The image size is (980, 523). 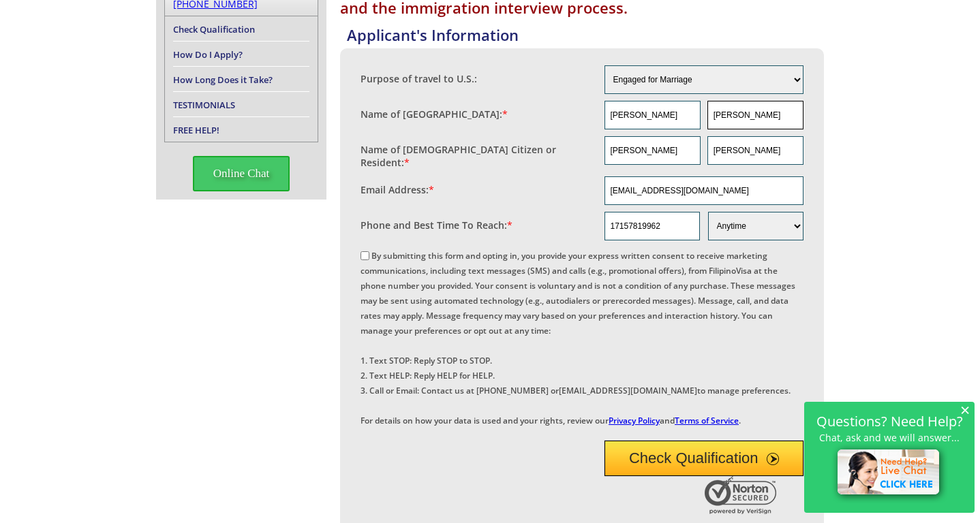 I want to click on a: TESTIMONIALS, so click(x=204, y=105).